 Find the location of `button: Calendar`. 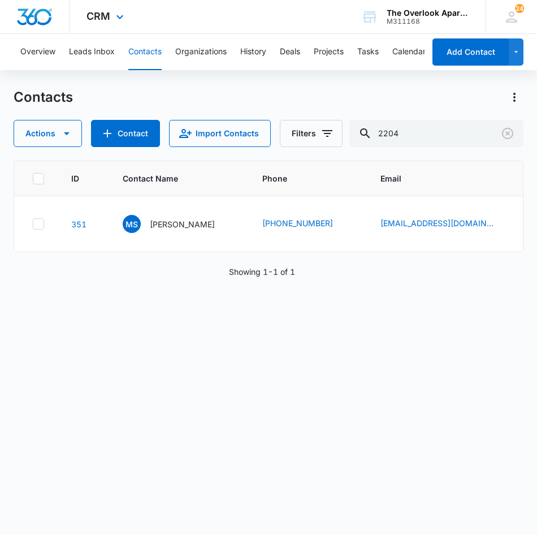

button: Calendar is located at coordinates (409, 52).